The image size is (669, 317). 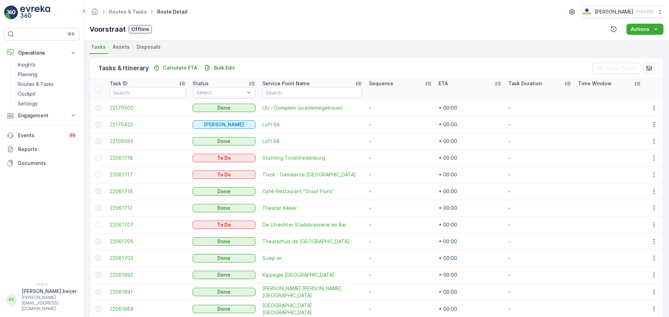 I want to click on span: Theater Kikker, so click(x=312, y=208).